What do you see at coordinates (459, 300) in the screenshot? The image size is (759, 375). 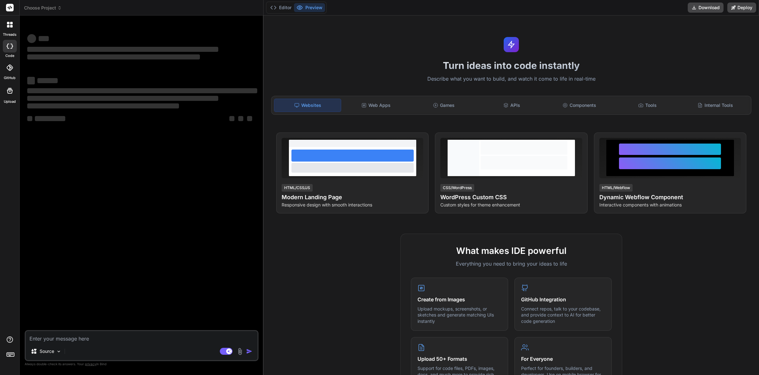 I see `h4: Create from Images` at bounding box center [459, 300].